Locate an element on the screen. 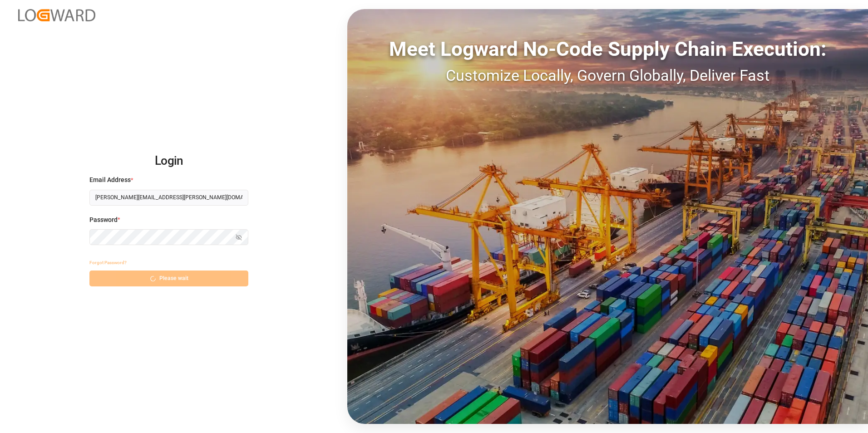 This screenshot has height=433, width=868. span: Email Address is located at coordinates (110, 180).